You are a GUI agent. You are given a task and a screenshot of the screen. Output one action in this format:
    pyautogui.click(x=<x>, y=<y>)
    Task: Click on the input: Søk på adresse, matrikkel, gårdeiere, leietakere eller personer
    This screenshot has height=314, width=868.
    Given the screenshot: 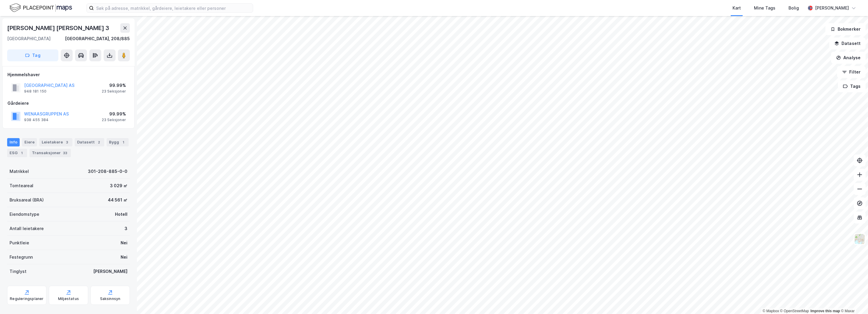 What is the action you would take?
    pyautogui.click(x=173, y=8)
    